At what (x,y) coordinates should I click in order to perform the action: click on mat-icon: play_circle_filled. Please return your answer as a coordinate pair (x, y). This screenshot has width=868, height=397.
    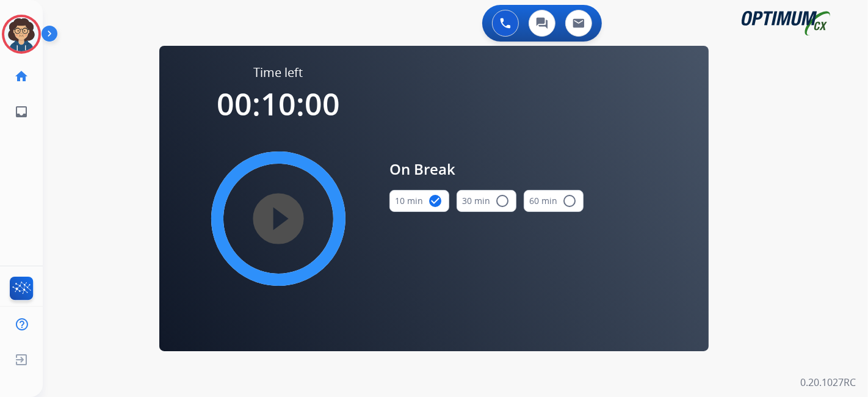
    Looking at the image, I should click on (279, 218).